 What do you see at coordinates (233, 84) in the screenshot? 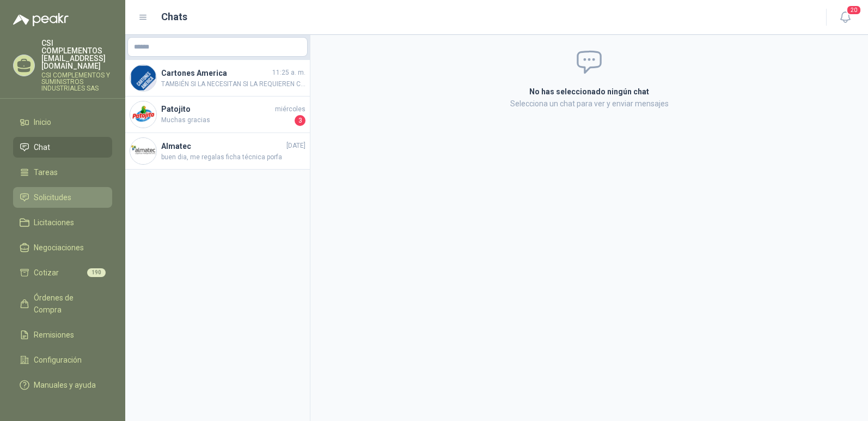
I see `span: TAMBIÉN SI LA NECESITAN SI LA REQUIEREN CON LA BASE` at bounding box center [233, 84].